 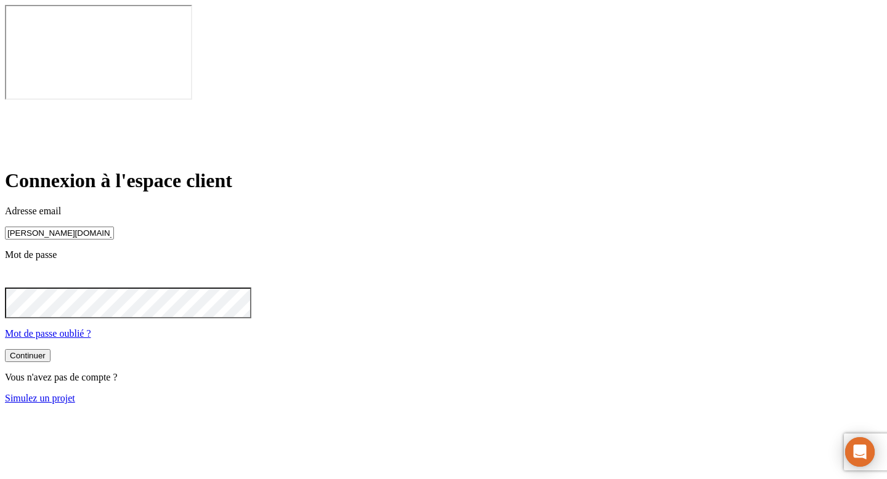 What do you see at coordinates (40, 398) in the screenshot?
I see `a: Simulez un projet` at bounding box center [40, 398].